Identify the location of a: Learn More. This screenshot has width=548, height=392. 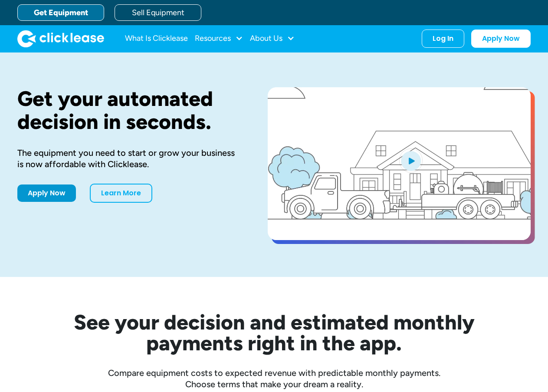
(121, 193).